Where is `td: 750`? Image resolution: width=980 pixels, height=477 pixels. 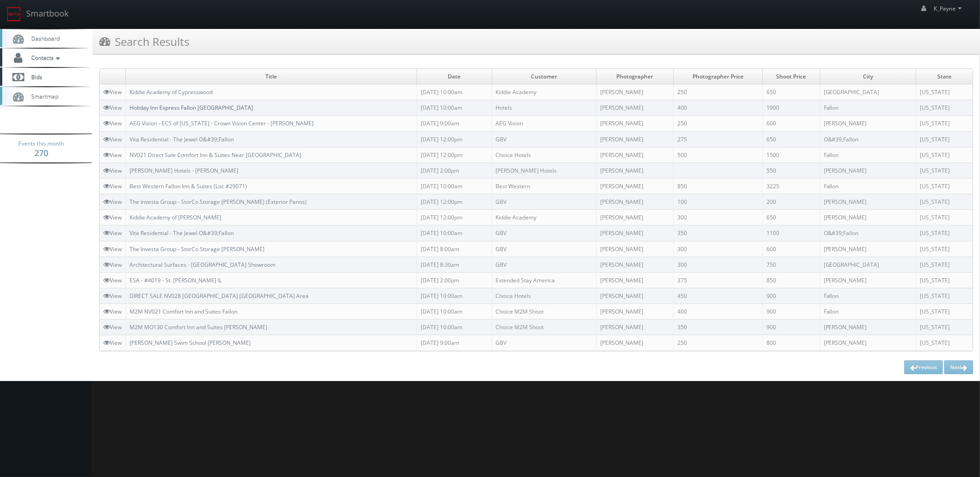 td: 750 is located at coordinates (791, 265).